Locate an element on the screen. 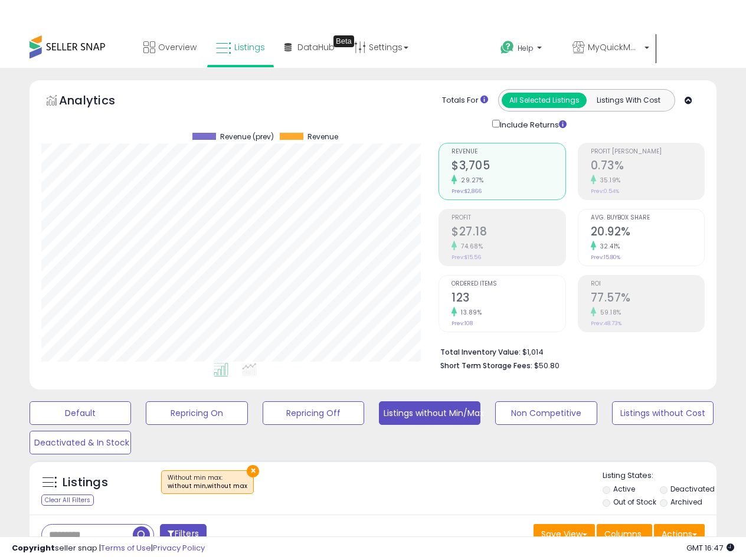 The image size is (746, 560). button: Save View is located at coordinates (565, 534).